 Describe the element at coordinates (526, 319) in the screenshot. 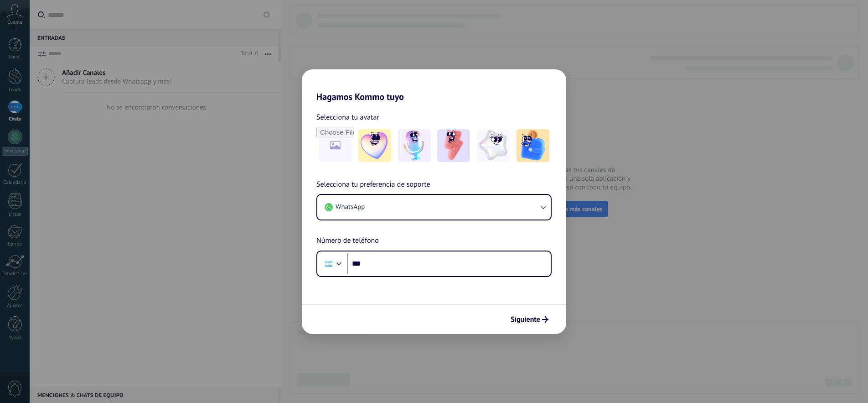

I see `span: Siguiente` at that location.